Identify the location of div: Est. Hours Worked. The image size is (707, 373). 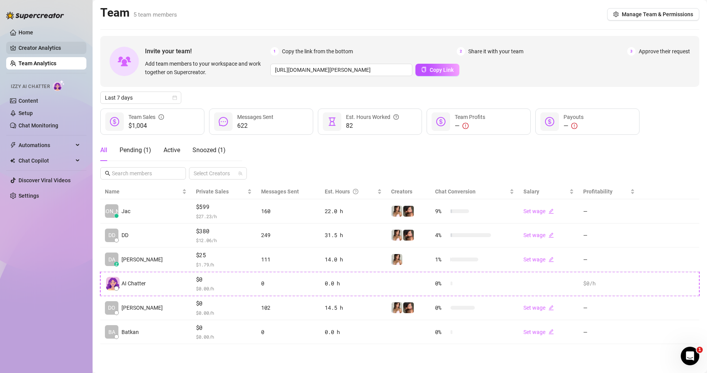
(372, 117).